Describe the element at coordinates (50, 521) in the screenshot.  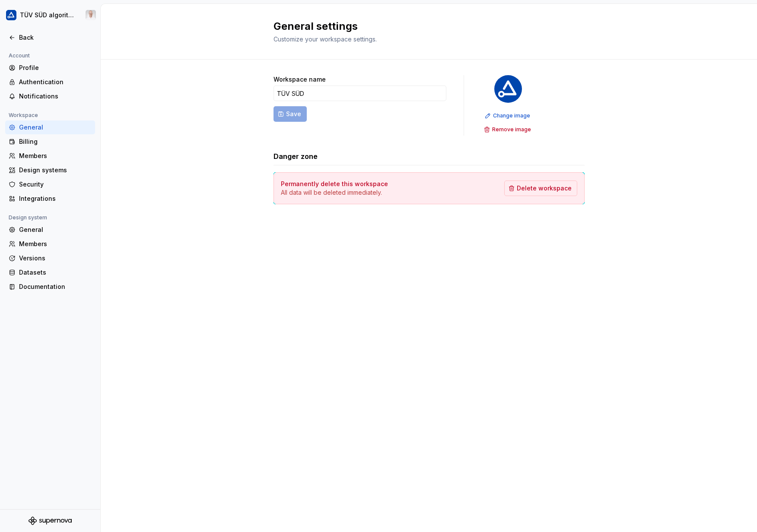
I see `a: Supernova Logo` at that location.